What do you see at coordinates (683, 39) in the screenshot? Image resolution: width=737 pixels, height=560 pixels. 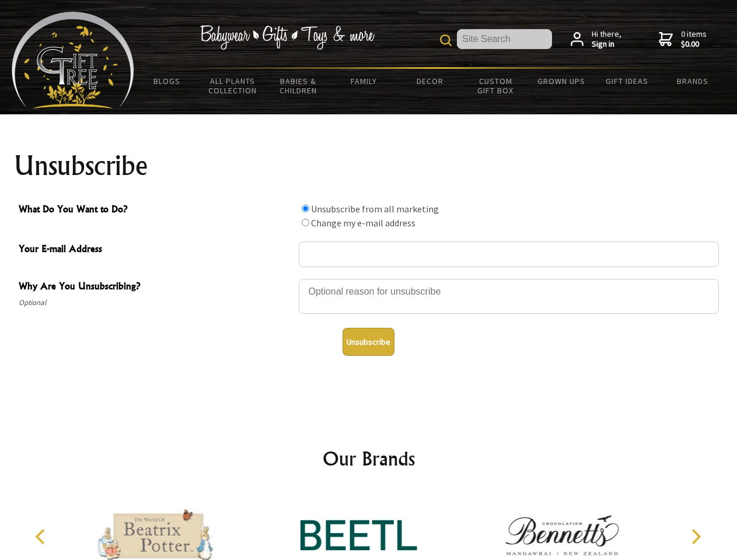 I see `a: 0 items$0.00` at bounding box center [683, 39].